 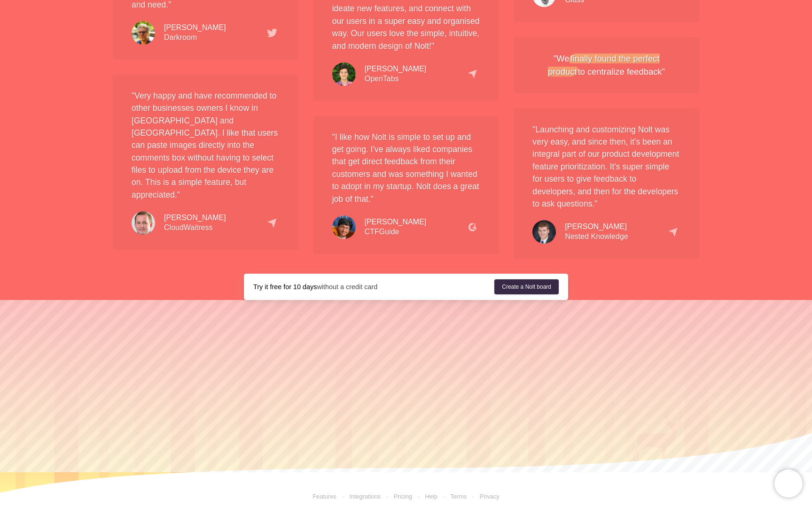 What do you see at coordinates (344, 74) in the screenshot?
I see `img: testimonial-umberto.2540ef7933.jpg` at bounding box center [344, 74].